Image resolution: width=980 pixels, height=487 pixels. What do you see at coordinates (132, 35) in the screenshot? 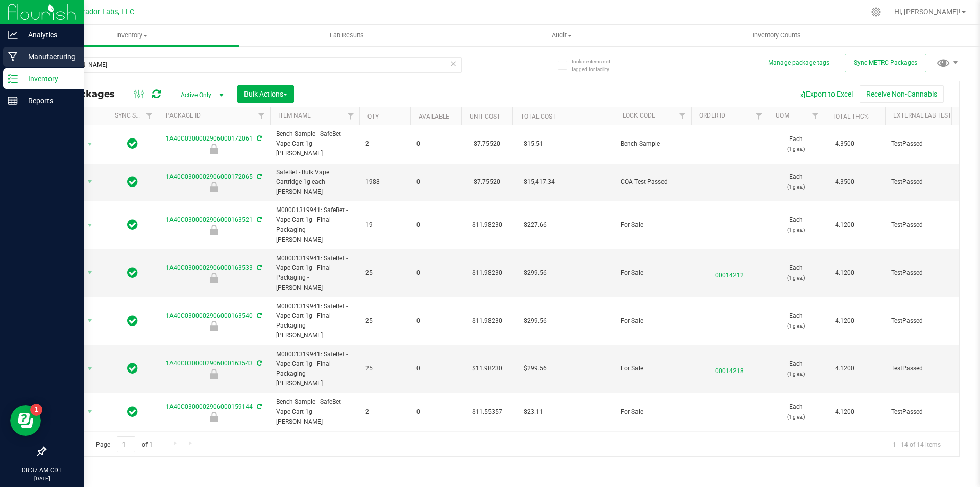
I see `span: Inventory` at bounding box center [132, 35].